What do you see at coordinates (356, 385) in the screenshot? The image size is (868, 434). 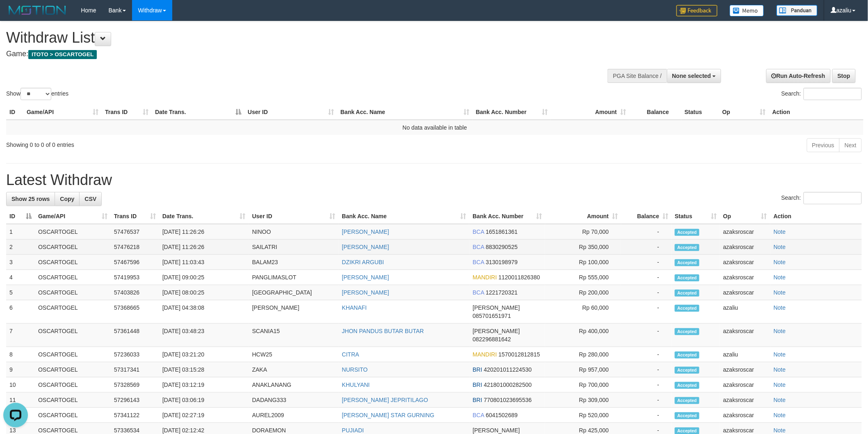 I see `a: KHULYANI` at bounding box center [356, 385].